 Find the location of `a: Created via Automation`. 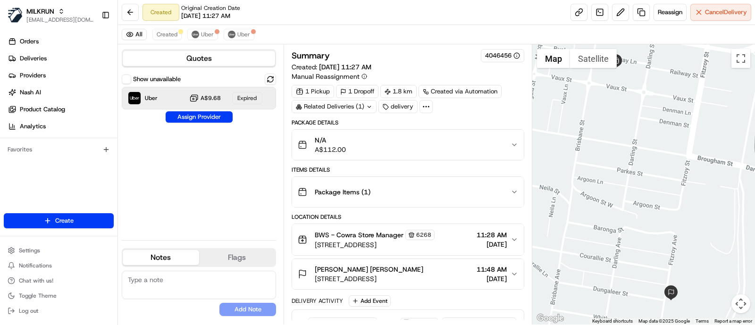

a: Created via Automation is located at coordinates (460, 91).